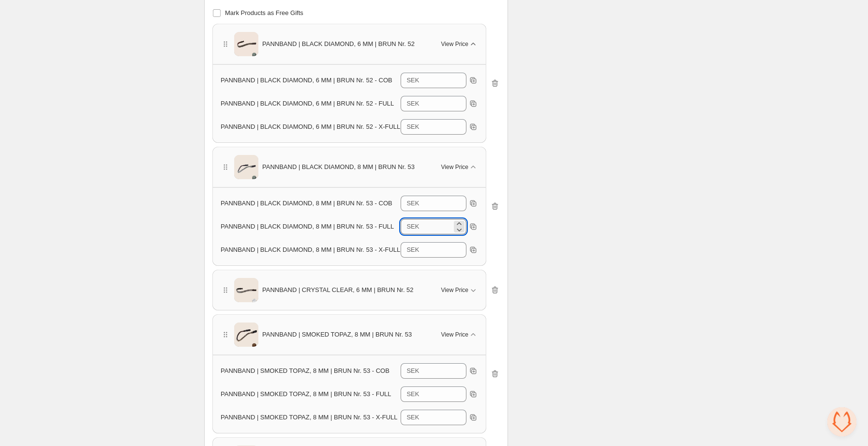  I want to click on span: PANNBAND | BLACK DIAMOND, 6 MM | BRUN Nr. 52 - X-FULL, so click(310, 127).